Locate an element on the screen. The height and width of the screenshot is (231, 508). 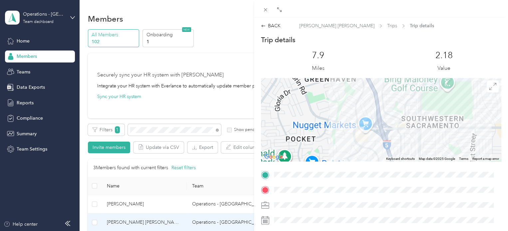
span: Trips is located at coordinates (392, 26).